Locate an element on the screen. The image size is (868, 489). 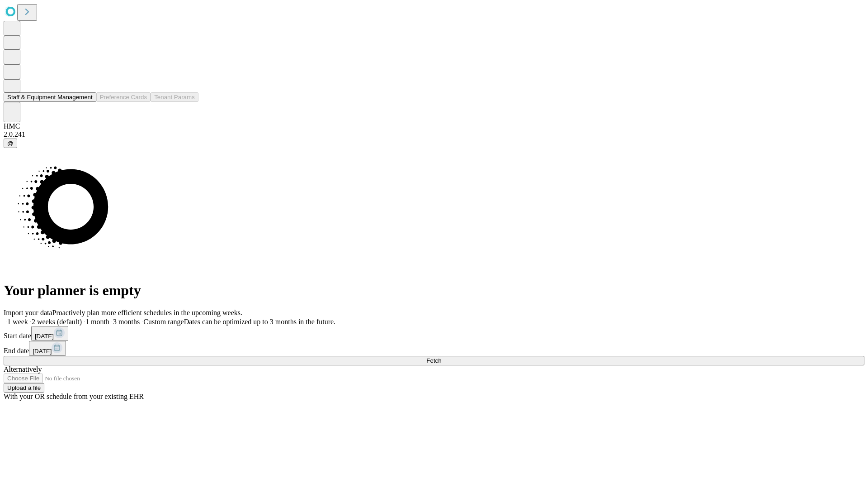
div: End date is located at coordinates (434, 348).